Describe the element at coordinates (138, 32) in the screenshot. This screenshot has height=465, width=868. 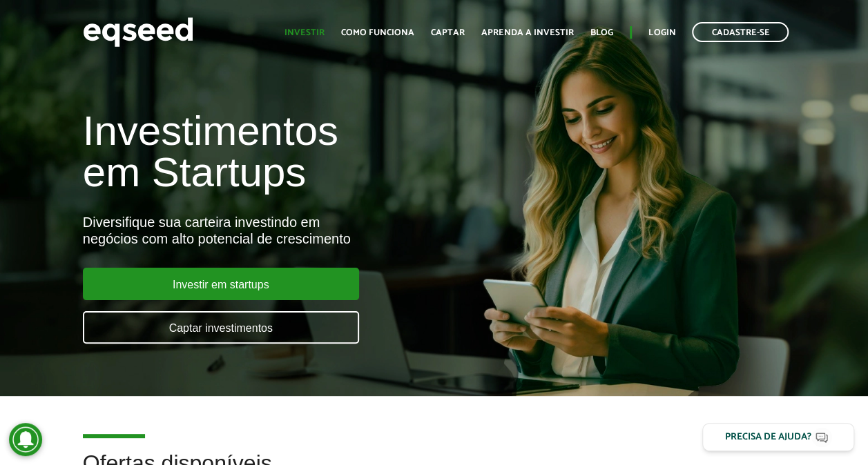
I see `img: EqSeed` at that location.